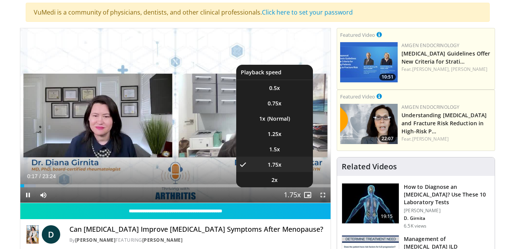 The image size is (515, 249). I want to click on span: D, so click(51, 235).